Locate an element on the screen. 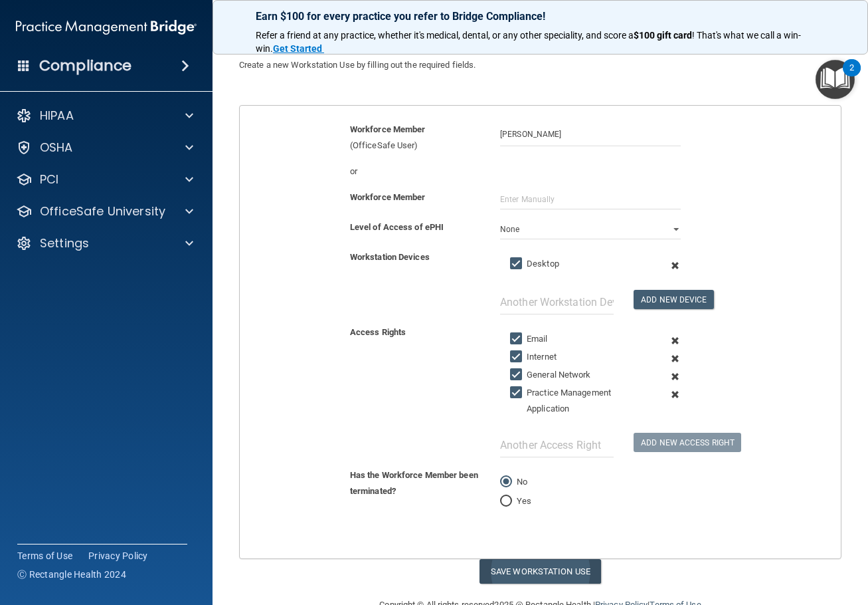 The image size is (868, 605). div: 2 is located at coordinates (852, 77).